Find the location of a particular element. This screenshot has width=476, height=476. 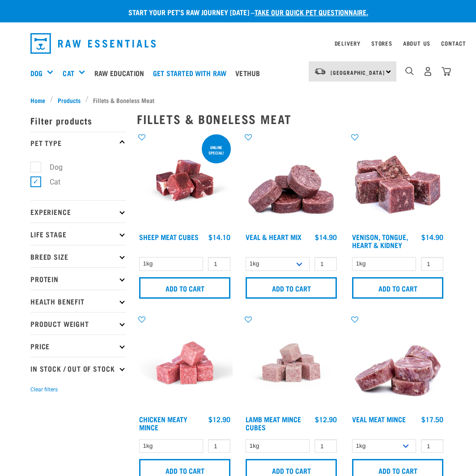

a: Veal & Heart Mix is located at coordinates (273, 236).